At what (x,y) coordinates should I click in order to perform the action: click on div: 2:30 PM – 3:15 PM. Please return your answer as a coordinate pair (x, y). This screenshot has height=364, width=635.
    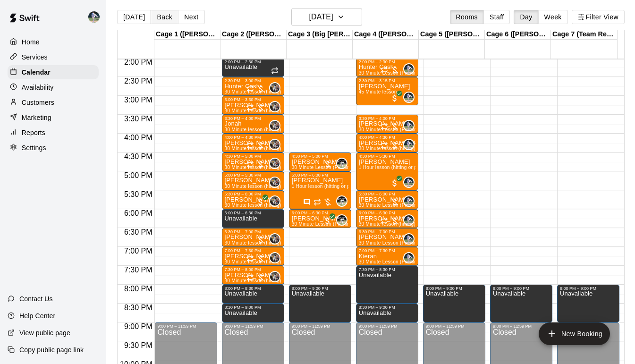
    Looking at the image, I should click on (387, 81).